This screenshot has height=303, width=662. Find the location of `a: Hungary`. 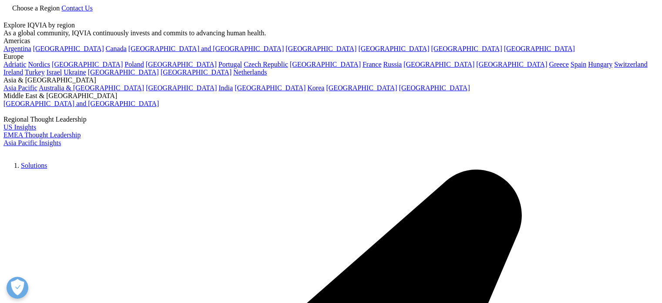

a: Hungary is located at coordinates (600, 64).